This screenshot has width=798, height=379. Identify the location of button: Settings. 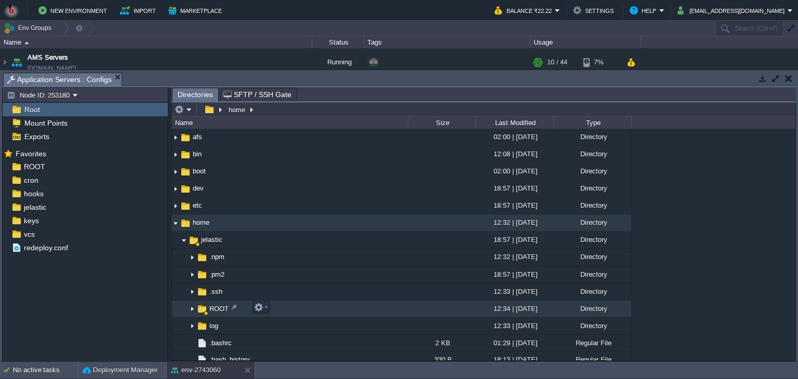
(595, 10).